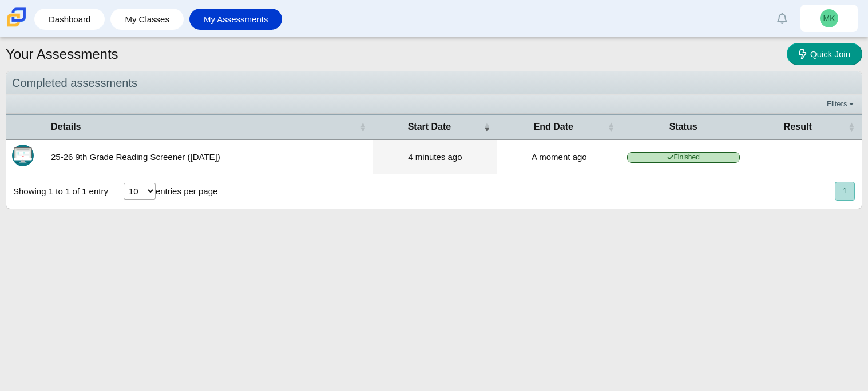 The width and height of the screenshot is (868, 391). Describe the element at coordinates (66, 126) in the screenshot. I see `span: Details` at that location.